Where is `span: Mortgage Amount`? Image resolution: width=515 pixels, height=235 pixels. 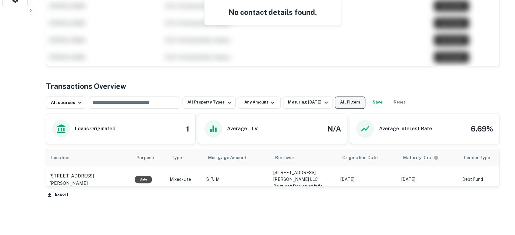 span: Mortgage Amount is located at coordinates (231, 158).